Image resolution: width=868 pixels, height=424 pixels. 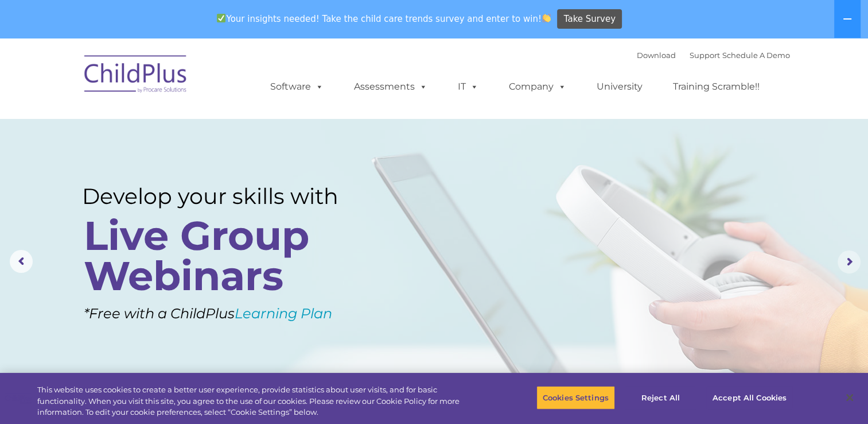 I want to click on button: Close, so click(x=849, y=397).